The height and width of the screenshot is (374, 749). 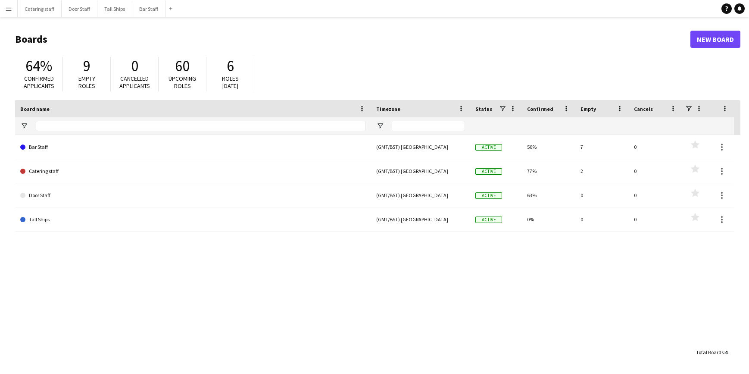 What do you see at coordinates (549, 195) in the screenshot?
I see `div: 63%` at bounding box center [549, 195].